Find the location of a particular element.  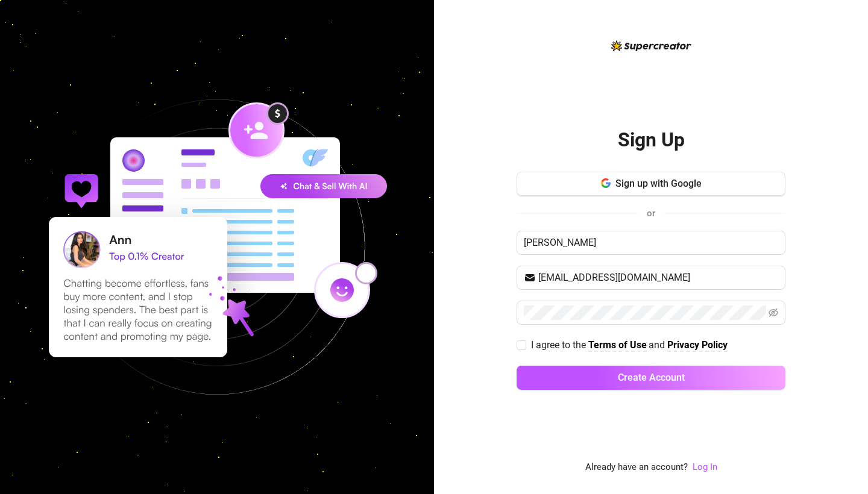

button: Create Account is located at coordinates (651, 378).